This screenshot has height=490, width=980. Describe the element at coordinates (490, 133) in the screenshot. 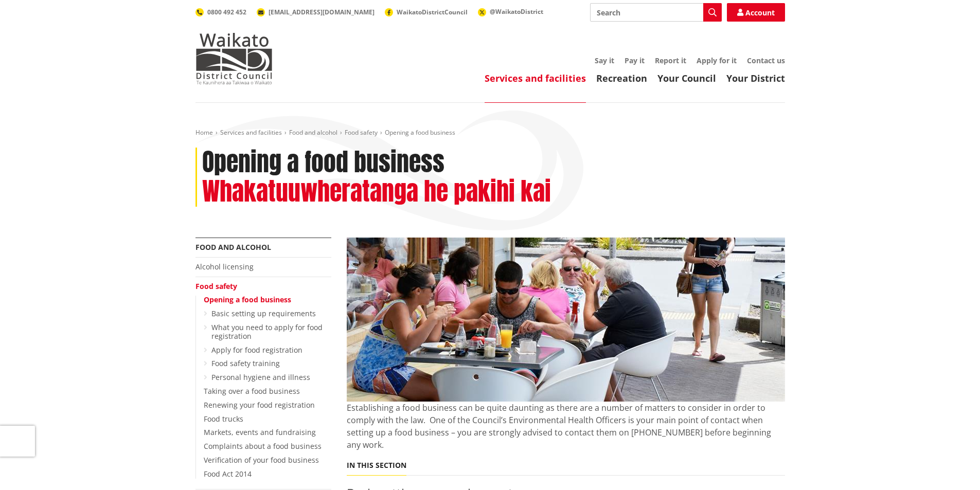

I see `nav: breadcrumb` at that location.